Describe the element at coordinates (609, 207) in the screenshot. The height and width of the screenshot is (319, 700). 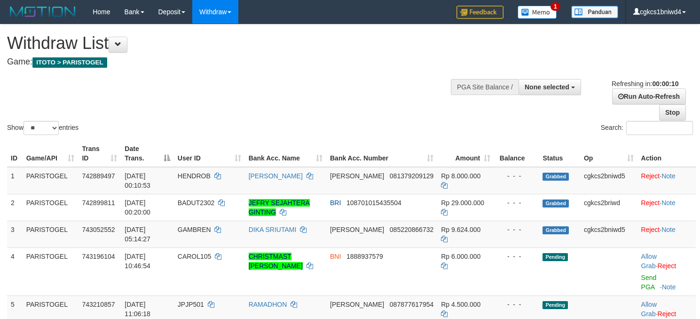
I see `td: cgkcs2briwd` at that location.